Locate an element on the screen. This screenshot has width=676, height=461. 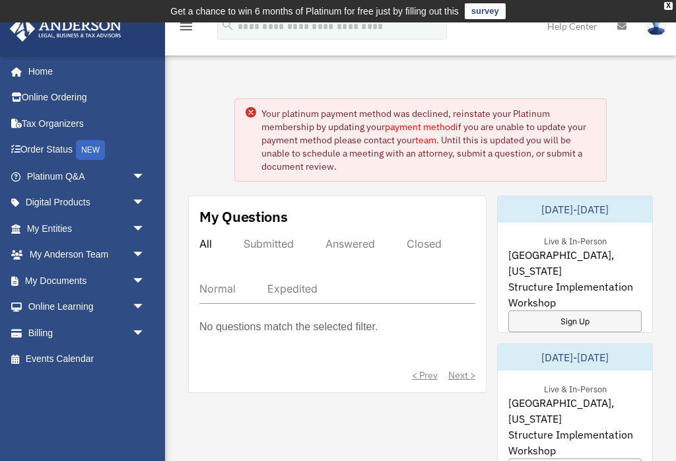
p: No questions match the selected filter. is located at coordinates (289, 327).